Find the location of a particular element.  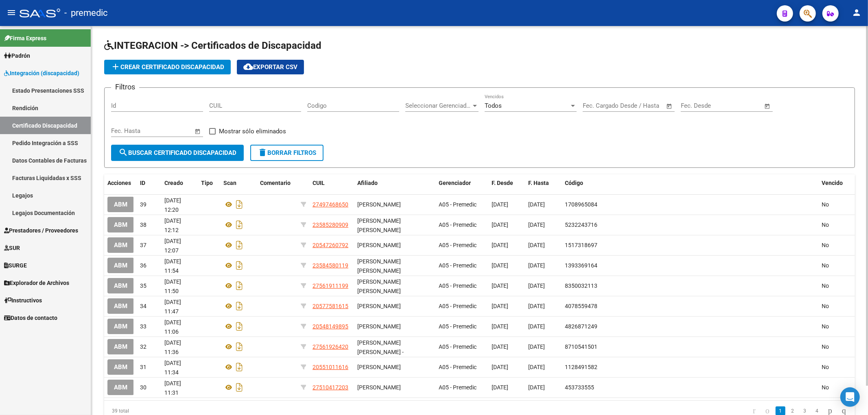

mat-icon: search is located at coordinates (123, 153).